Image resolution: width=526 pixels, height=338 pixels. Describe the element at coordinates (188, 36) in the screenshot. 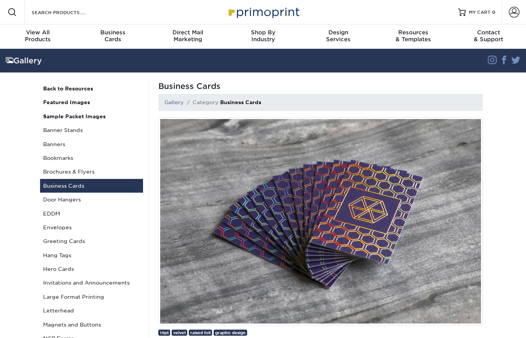

I see `div: Marketing` at that location.